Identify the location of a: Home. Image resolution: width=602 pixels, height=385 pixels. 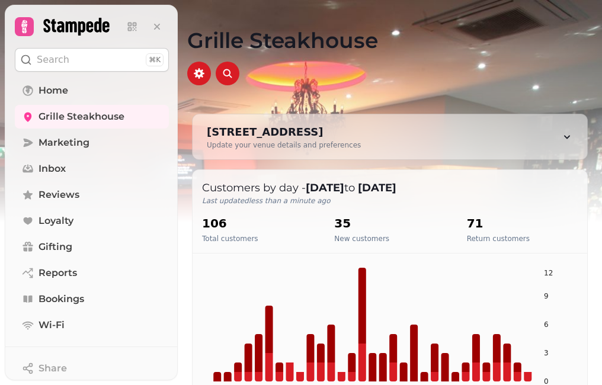
(92, 91).